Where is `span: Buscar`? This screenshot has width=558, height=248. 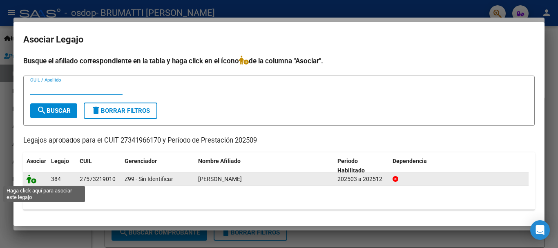 span: Buscar is located at coordinates (54, 111).